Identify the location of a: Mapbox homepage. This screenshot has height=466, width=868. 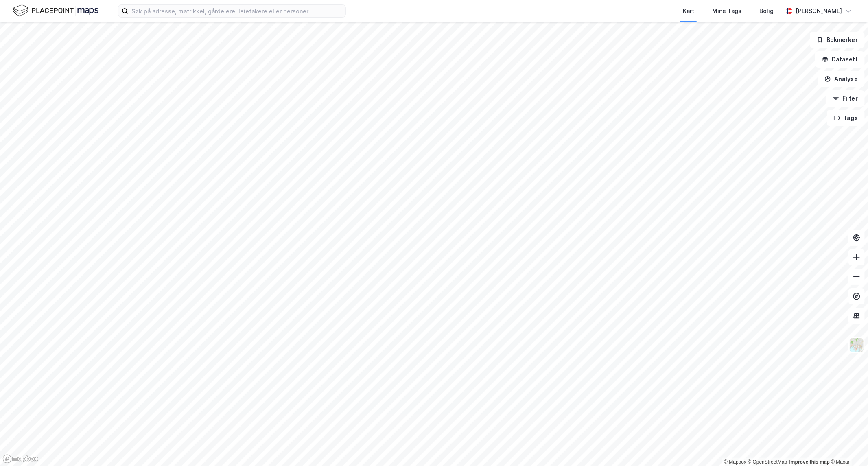
(20, 458).